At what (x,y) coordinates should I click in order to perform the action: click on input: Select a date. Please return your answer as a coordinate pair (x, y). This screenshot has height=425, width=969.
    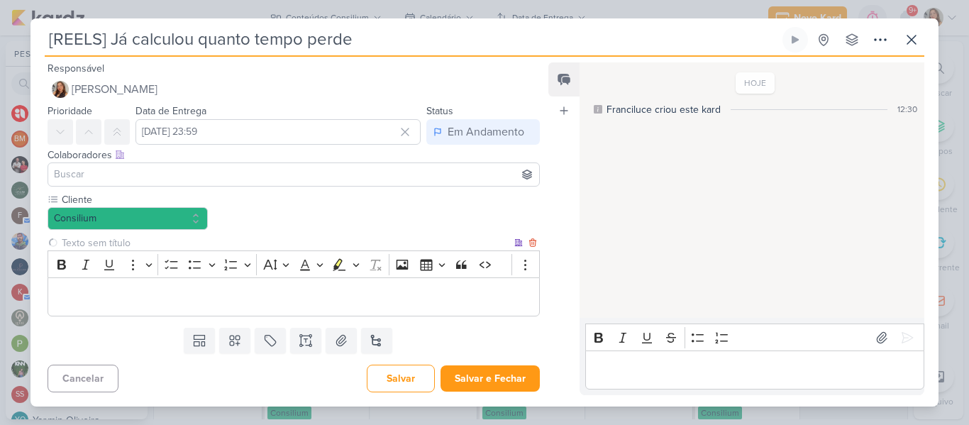
    Looking at the image, I should click on (278, 132).